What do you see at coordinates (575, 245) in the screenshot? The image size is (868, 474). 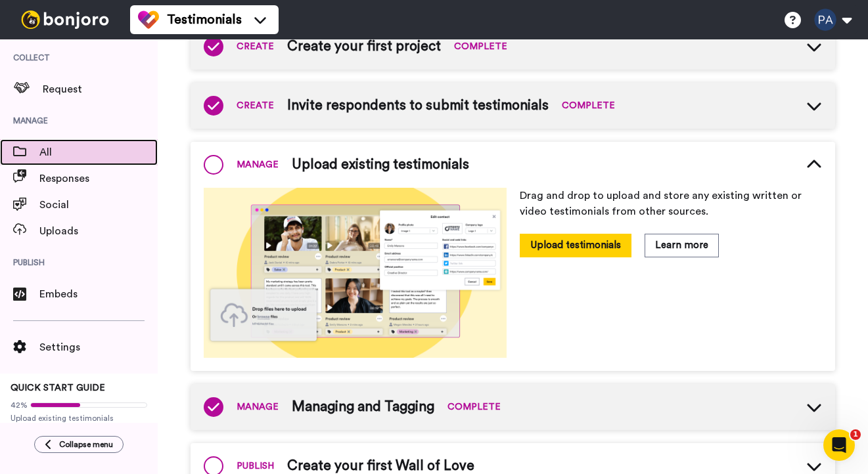 I see `button: Upload testimonials` at bounding box center [575, 245].